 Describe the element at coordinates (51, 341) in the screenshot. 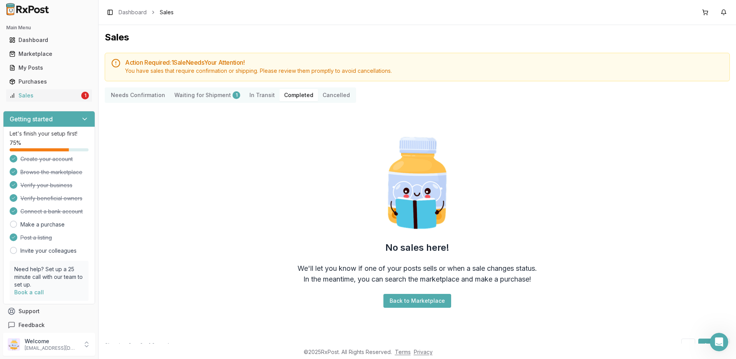

I see `p: Welcome` at that location.